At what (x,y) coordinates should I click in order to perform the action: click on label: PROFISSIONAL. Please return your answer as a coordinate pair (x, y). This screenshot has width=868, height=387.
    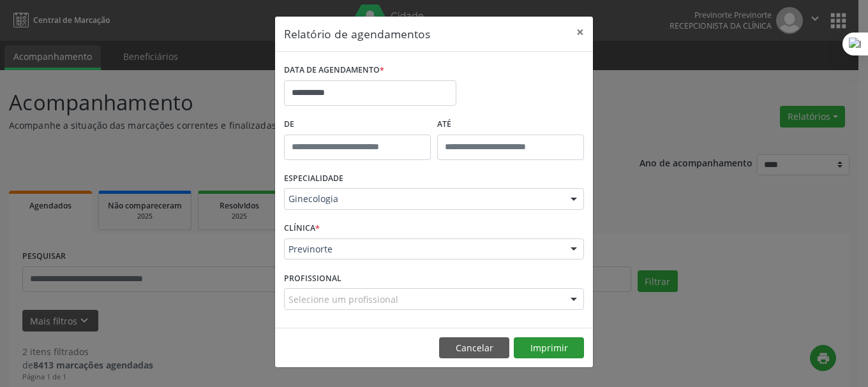
    Looking at the image, I should click on (313, 278).